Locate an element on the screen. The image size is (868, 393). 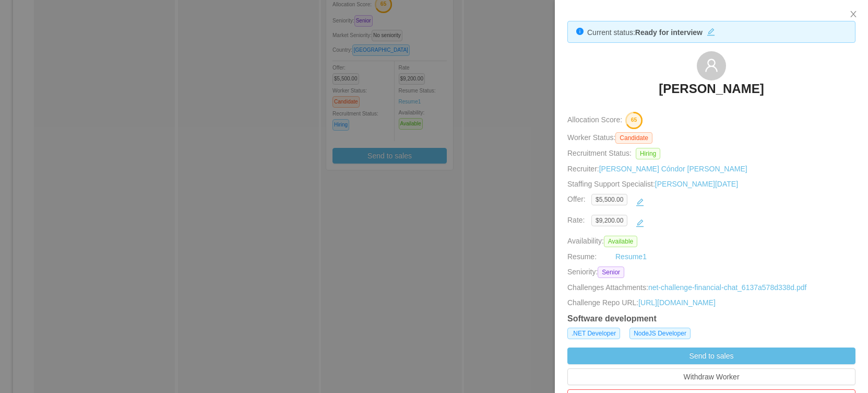
span: .NET Developer is located at coordinates (594, 333).